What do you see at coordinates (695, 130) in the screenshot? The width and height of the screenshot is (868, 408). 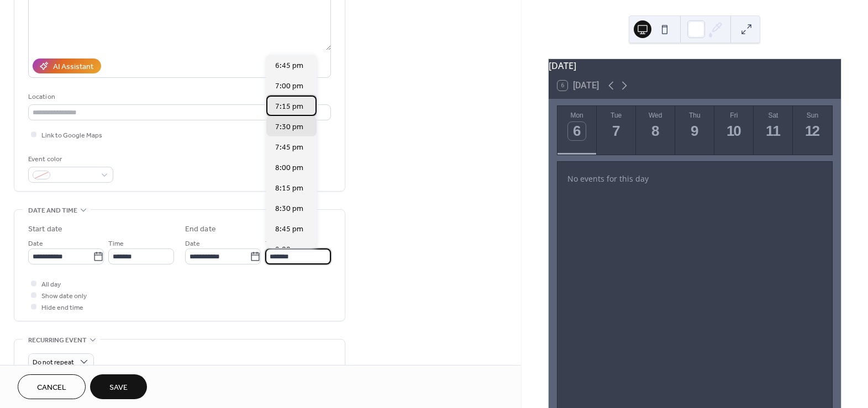 I see `button: Thu9` at bounding box center [695, 130].